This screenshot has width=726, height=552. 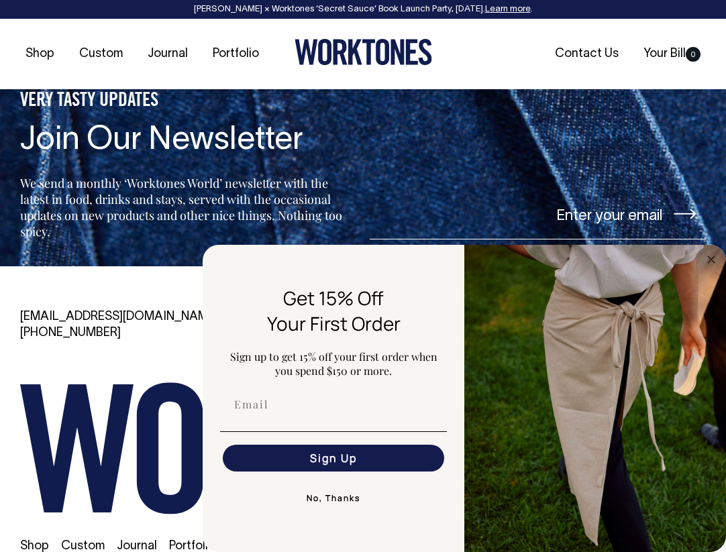 I want to click on h4: Join Our Newsletter, so click(x=188, y=141).